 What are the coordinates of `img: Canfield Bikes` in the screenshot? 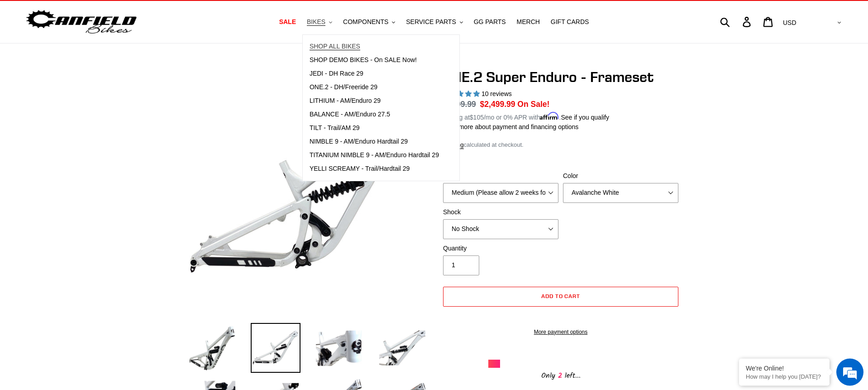 It's located at (81, 22).